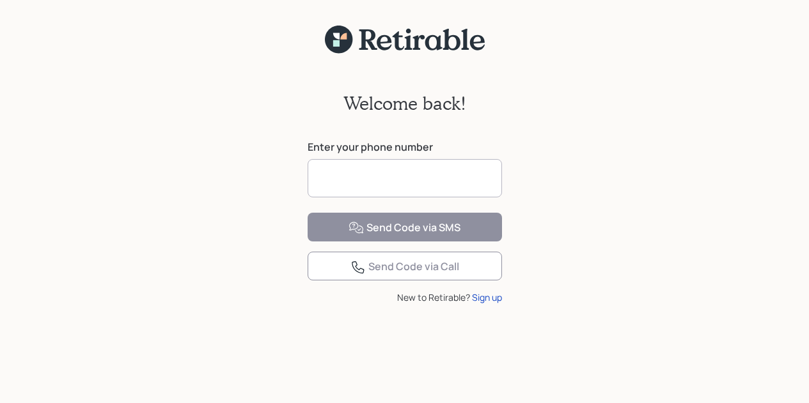 This screenshot has width=809, height=403. What do you see at coordinates (405, 227) in the screenshot?
I see `button: Send Code via SMS` at bounding box center [405, 227].